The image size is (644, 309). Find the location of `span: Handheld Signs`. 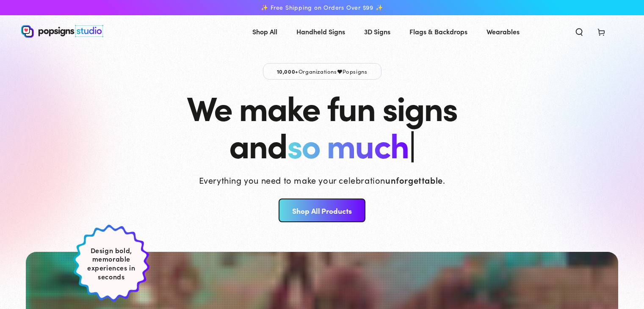

span: Handheld Signs is located at coordinates (320, 31).